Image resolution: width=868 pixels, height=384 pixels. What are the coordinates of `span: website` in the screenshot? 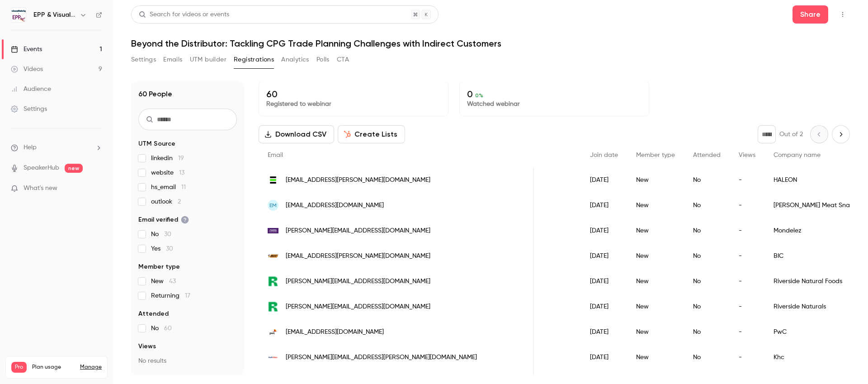 It's located at (168, 173).